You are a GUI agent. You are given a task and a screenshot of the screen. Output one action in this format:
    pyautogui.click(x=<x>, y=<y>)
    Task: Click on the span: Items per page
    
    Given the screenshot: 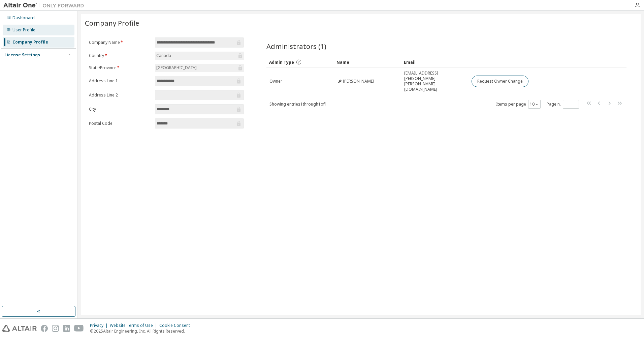 What is the action you would take?
    pyautogui.click(x=519, y=104)
    